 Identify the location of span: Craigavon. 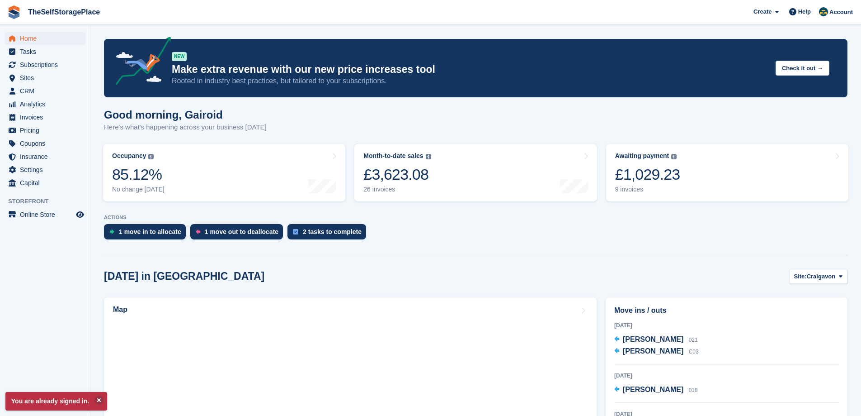
(822, 276).